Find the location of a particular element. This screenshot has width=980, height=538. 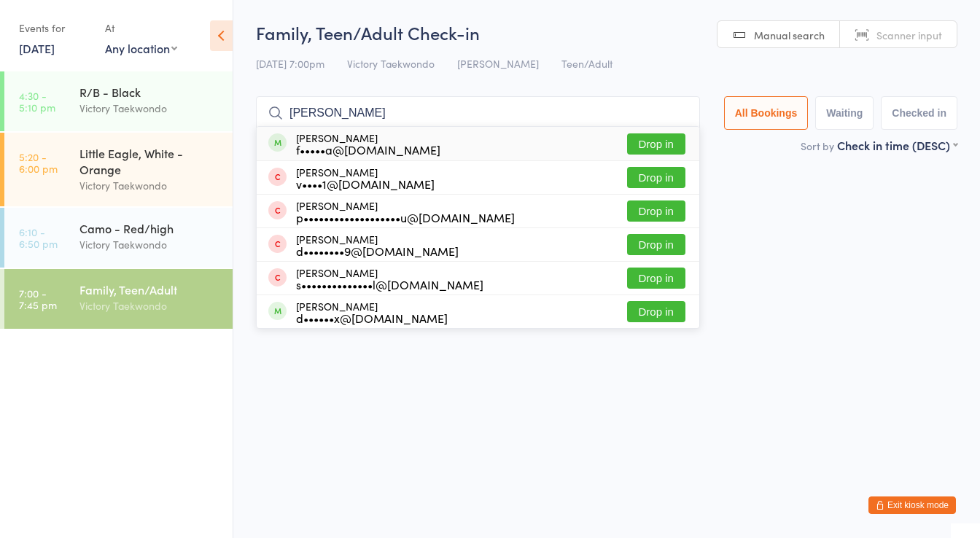

div: Family, Teen/Adult is located at coordinates (150, 289).